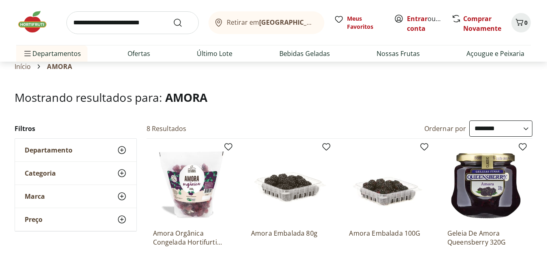  I want to click on a: Geleia De Amora Queensberry 320G, so click(486, 237).